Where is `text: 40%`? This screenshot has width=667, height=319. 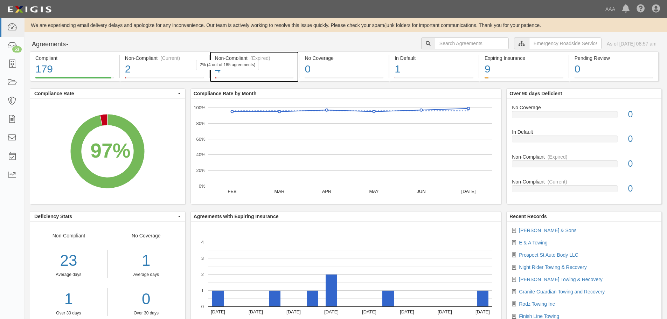 text: 40% is located at coordinates (201, 154).